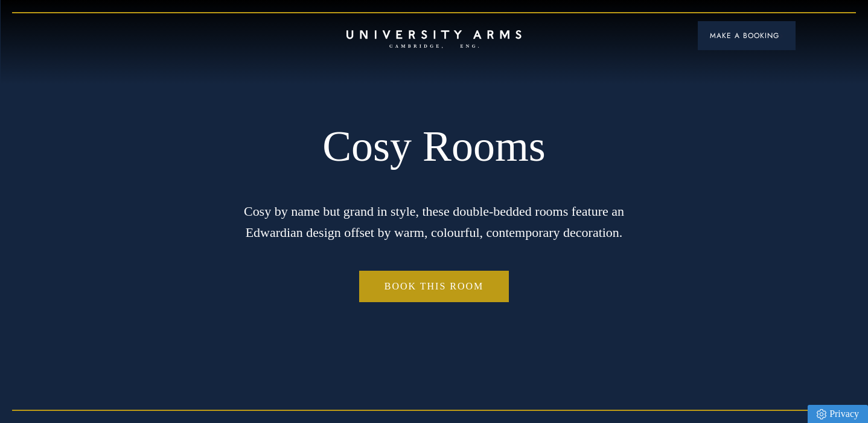 This screenshot has height=423, width=868. I want to click on span: Make a Booking, so click(747, 36).